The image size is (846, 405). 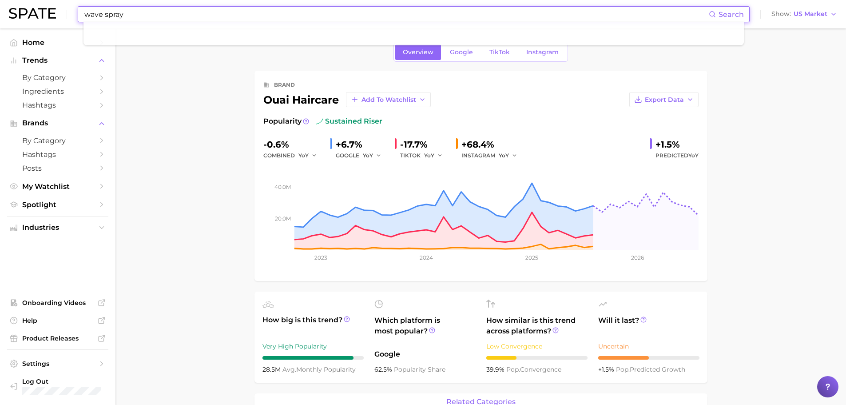 I want to click on span: TikTok, so click(x=500, y=52).